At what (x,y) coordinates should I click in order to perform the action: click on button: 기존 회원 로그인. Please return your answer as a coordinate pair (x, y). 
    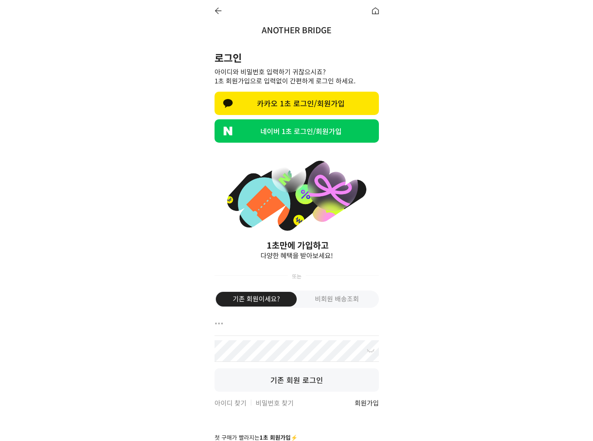
    Looking at the image, I should click on (297, 380).